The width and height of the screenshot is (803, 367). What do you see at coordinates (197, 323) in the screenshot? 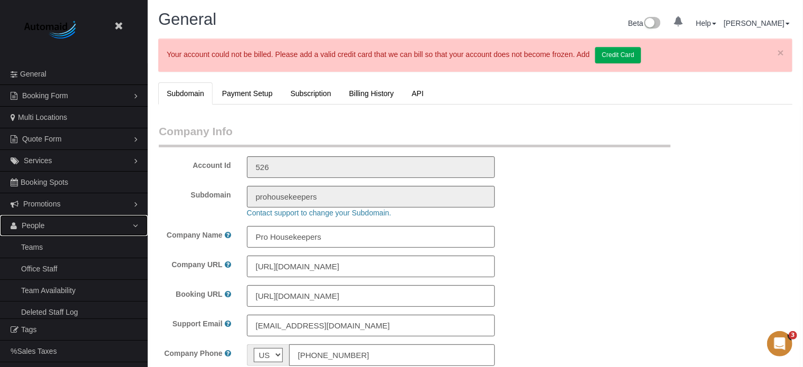
I see `label: Support Email` at bounding box center [197, 323].